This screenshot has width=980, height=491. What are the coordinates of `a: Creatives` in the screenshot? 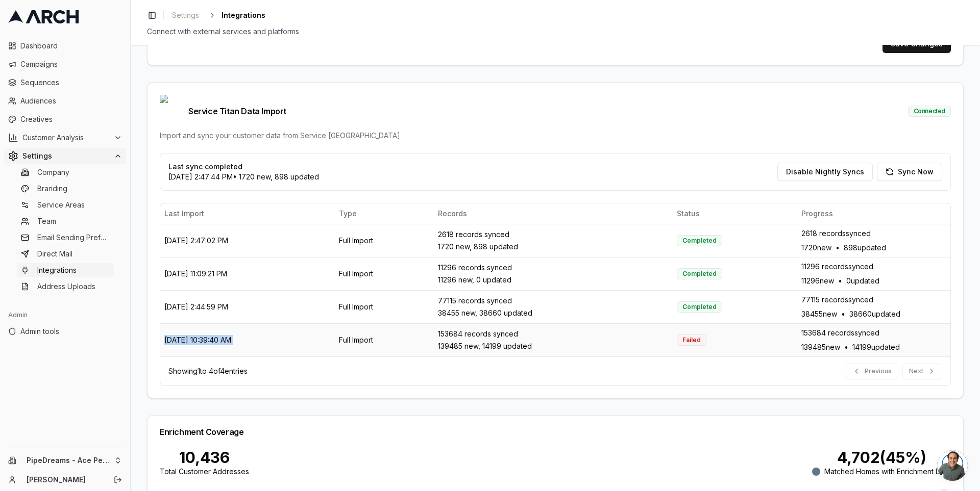 It's located at (65, 119).